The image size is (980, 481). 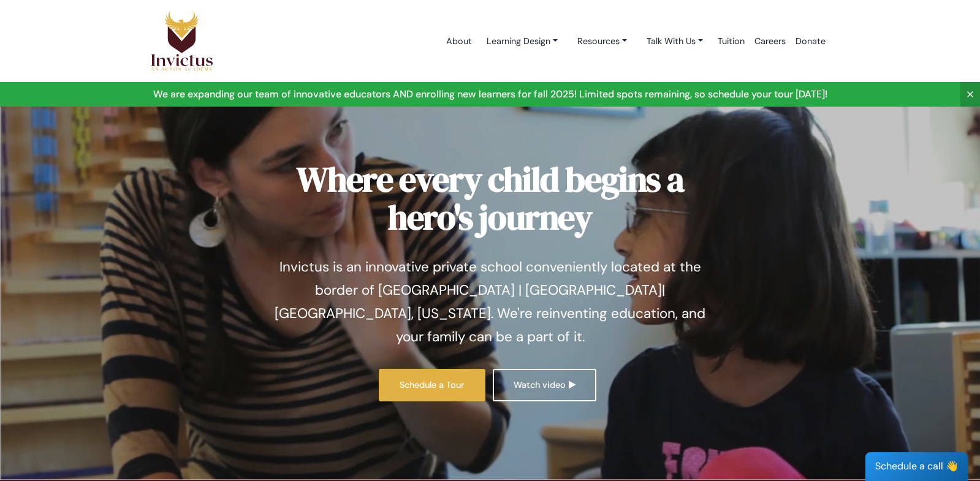 I want to click on a: Learning Design, so click(x=522, y=41).